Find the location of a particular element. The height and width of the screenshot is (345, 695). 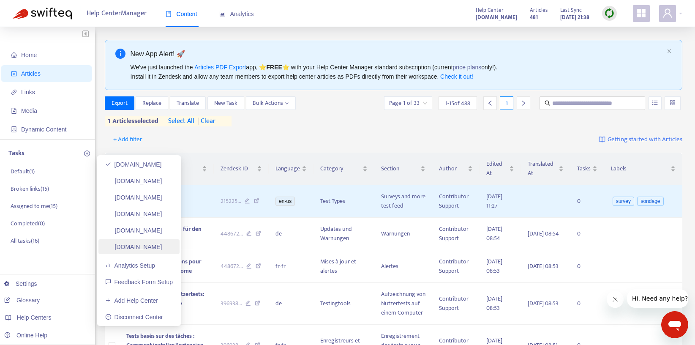

td: Mises à jour et alertes is located at coordinates (344, 266).